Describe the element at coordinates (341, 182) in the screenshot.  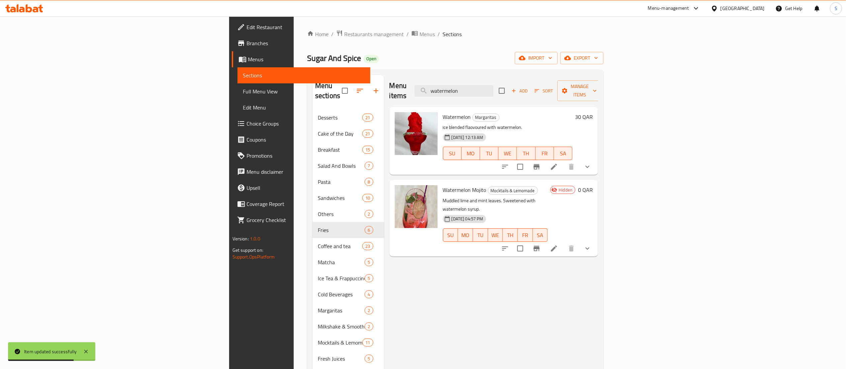
I see `div: Pasta` at that location.